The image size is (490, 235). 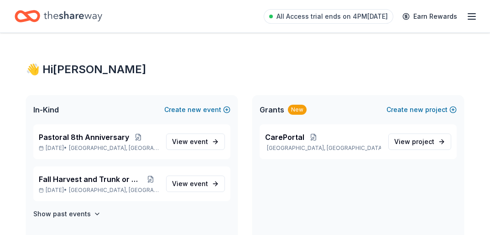 I want to click on button: Show past events, so click(x=67, y=214).